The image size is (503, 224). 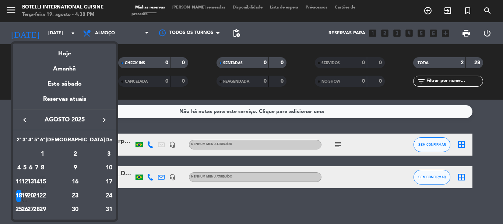 I want to click on div: 12, so click(x=25, y=182).